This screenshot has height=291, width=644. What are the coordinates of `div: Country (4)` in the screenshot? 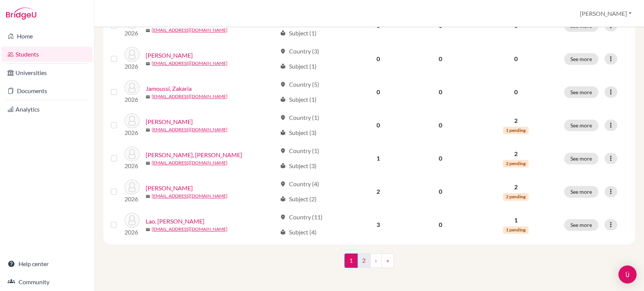 It's located at (300, 184).